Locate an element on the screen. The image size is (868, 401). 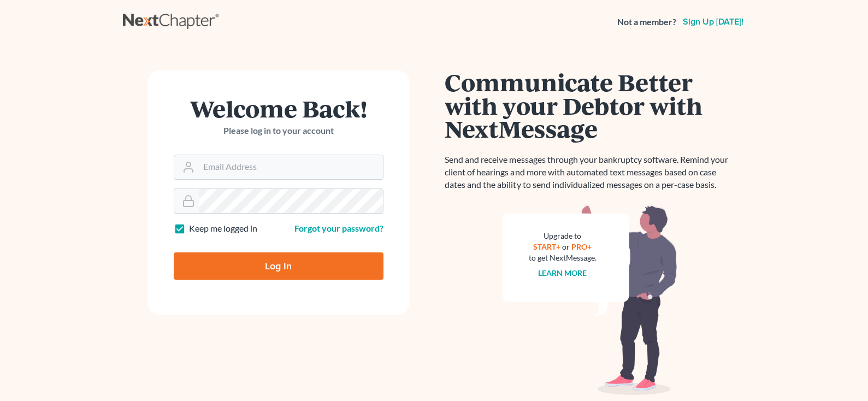
a: Learn more is located at coordinates (562, 273).